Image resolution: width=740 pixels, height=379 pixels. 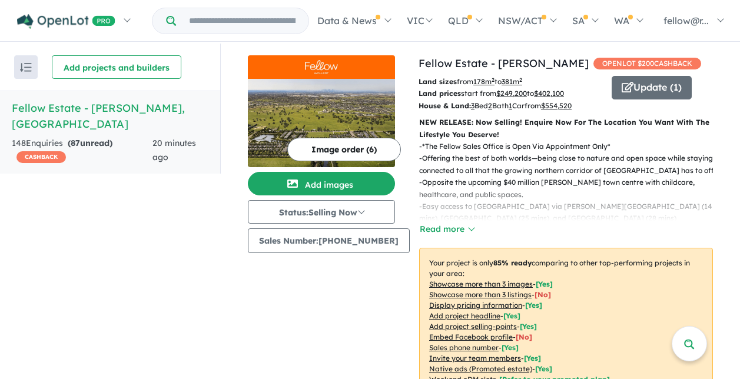 I want to click on span: [Yes], so click(x=544, y=369).